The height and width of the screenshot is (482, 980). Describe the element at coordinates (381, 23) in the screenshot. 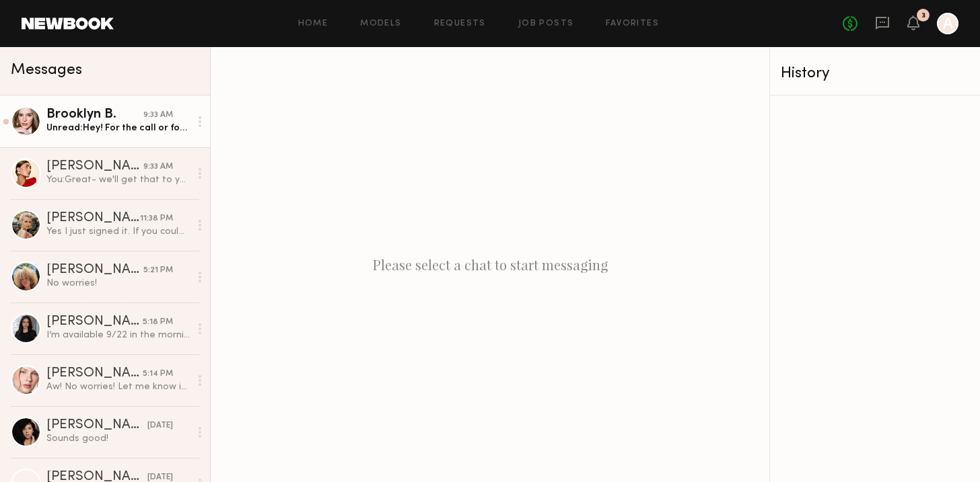

I see `a: Models` at that location.